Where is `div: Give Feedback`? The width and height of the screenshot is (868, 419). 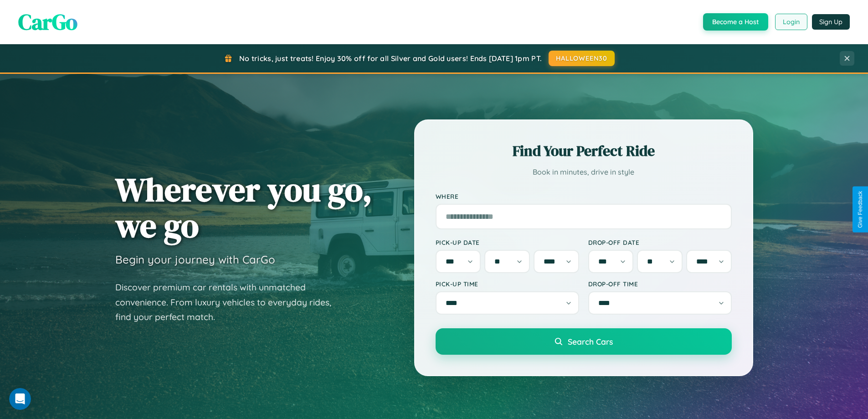 div: Give Feedback is located at coordinates (860, 210).